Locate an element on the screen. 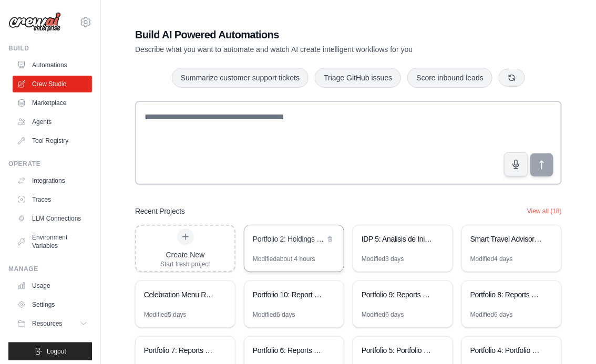 The width and height of the screenshot is (596, 364). button: Get new suggestions is located at coordinates (512, 78).